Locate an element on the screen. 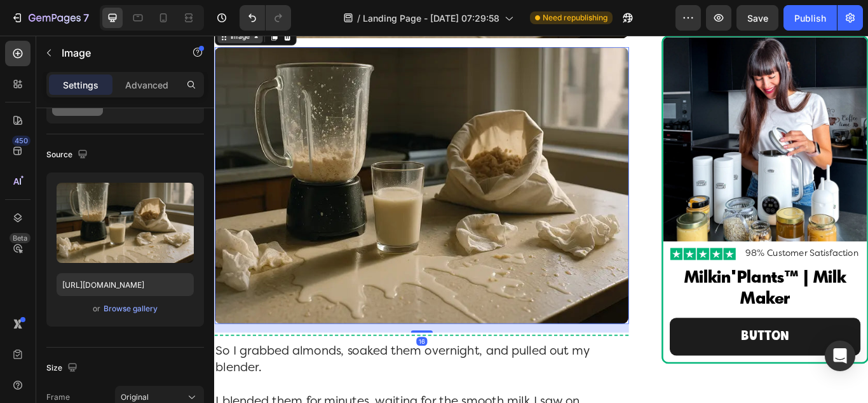  a: Button is located at coordinates (642, 351).